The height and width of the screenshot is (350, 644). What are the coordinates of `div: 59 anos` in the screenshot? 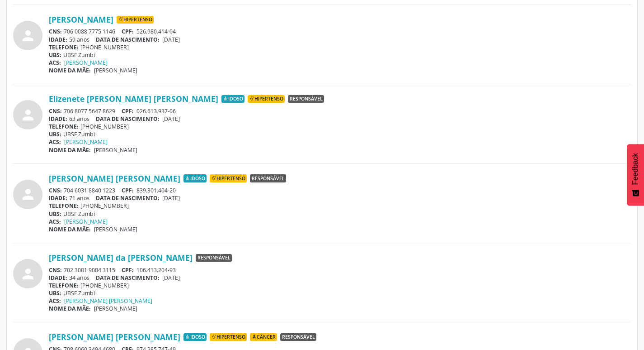 It's located at (340, 40).